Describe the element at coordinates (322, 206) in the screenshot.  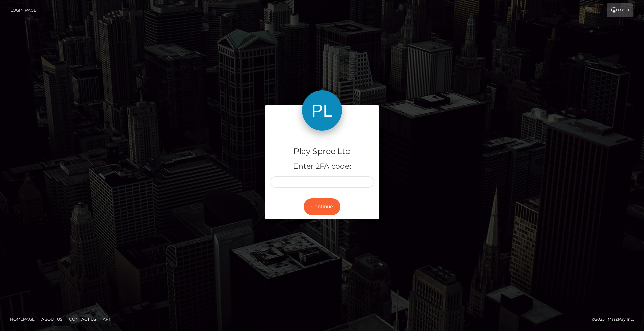
I see `button: Continue` at that location.